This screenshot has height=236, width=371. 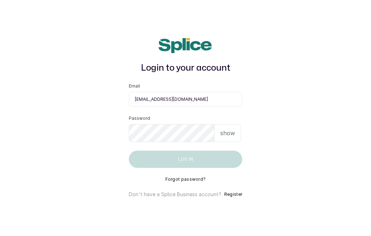 I want to click on h1: Login to your account, so click(x=186, y=68).